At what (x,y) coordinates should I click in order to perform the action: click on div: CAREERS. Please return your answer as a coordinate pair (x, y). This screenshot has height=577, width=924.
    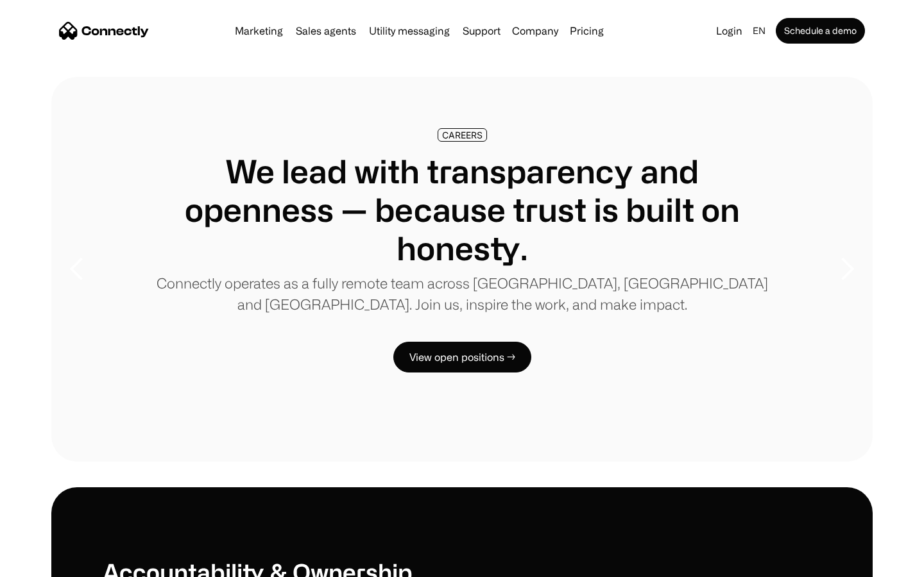
    Looking at the image, I should click on (462, 135).